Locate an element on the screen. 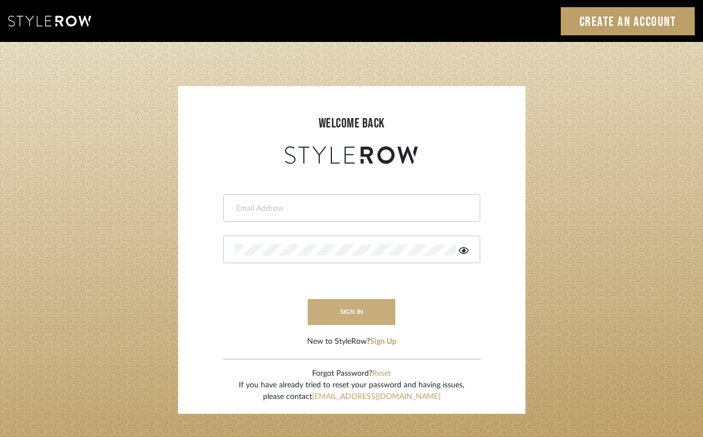  button: Reset is located at coordinates (382, 373).